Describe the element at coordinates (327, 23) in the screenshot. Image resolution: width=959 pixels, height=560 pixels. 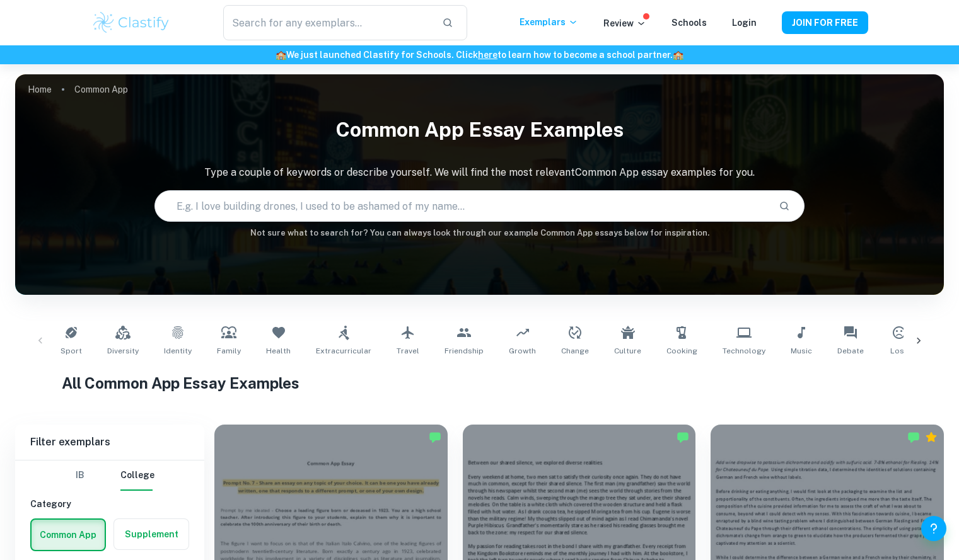
I see `input: Search for any exemplars...` at that location.